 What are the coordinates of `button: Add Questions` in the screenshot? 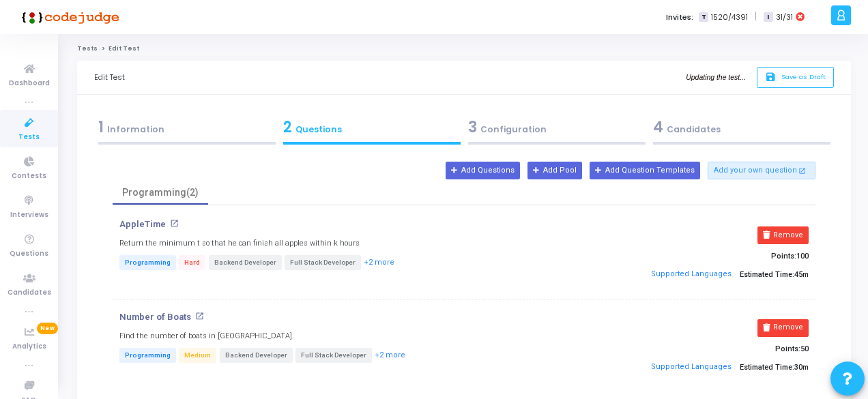 It's located at (483, 170).